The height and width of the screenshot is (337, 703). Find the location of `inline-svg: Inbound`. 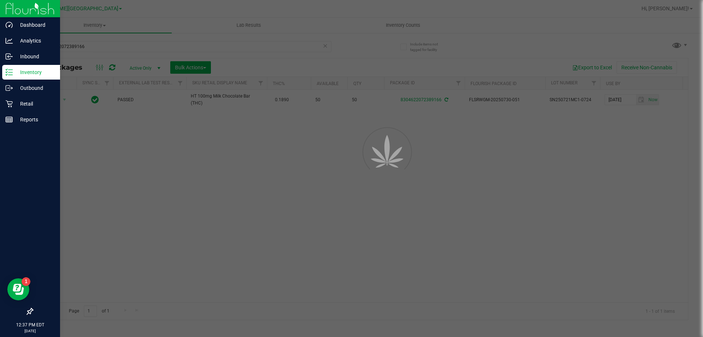

inline-svg: Inbound is located at coordinates (9, 56).